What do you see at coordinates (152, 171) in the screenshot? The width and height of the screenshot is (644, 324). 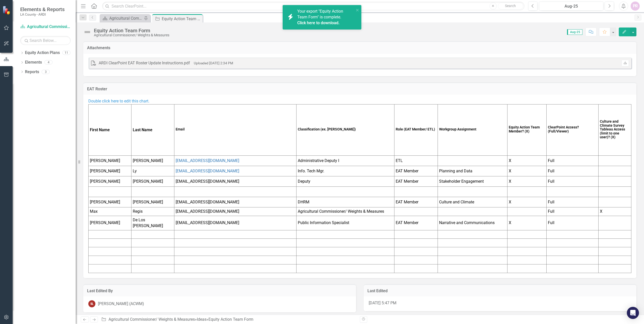 I see `td: Ly` at bounding box center [152, 171].